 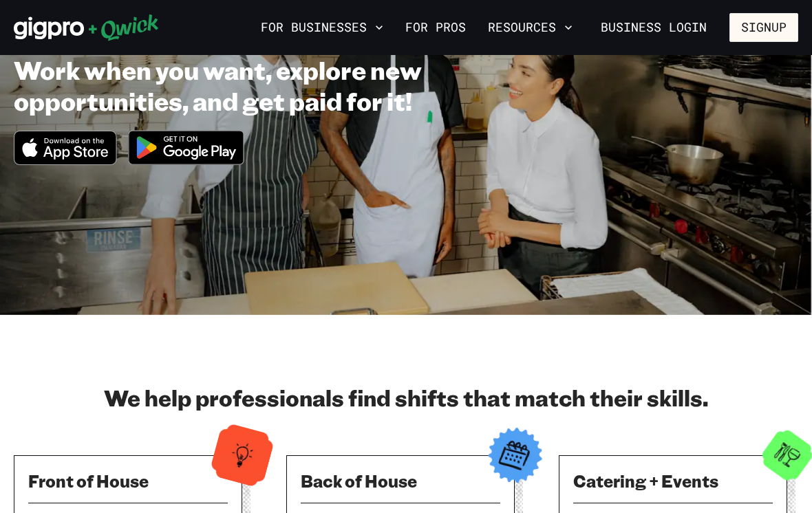 I want to click on h3: Back of House, so click(x=401, y=481).